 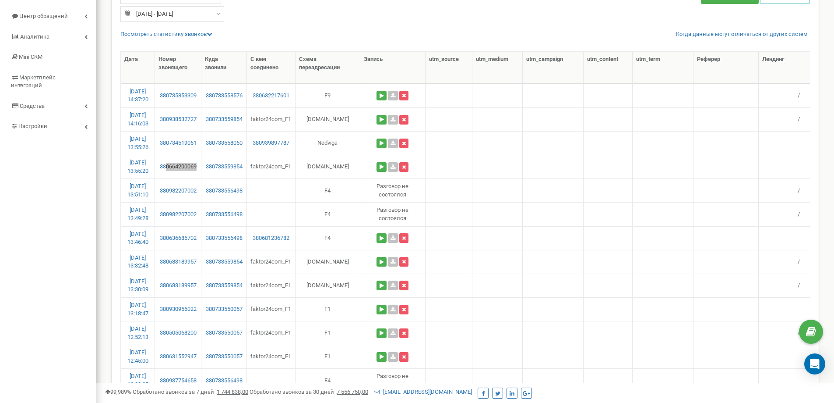 What do you see at coordinates (178, 166) in the screenshot?
I see `a: 380664200069` at bounding box center [178, 166].